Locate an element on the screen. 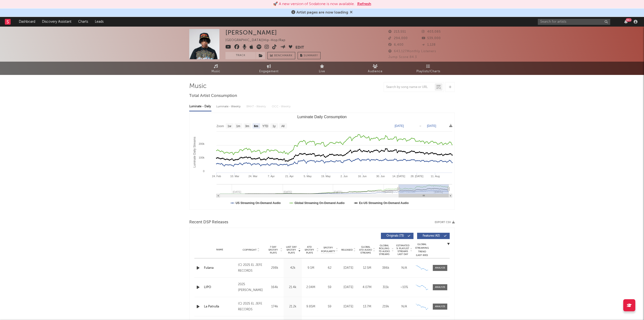 This screenshot has width=644, height=320. div: 164k is located at coordinates (275, 288).